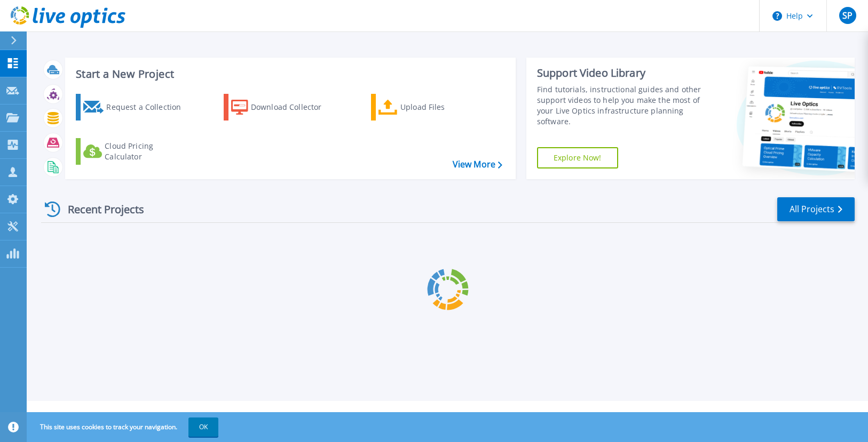  What do you see at coordinates (477, 164) in the screenshot?
I see `a: View More` at bounding box center [477, 164].